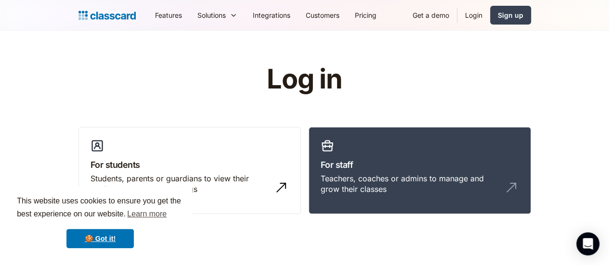 This screenshot has width=609, height=265. Describe the element at coordinates (190, 165) in the screenshot. I see `h3: For students` at that location.